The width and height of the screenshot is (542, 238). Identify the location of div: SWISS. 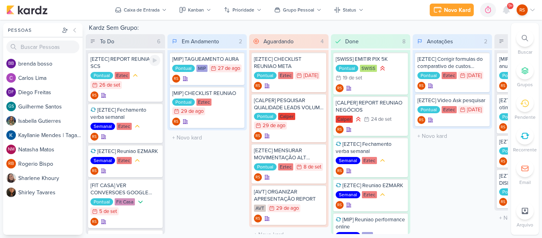
(368, 68).